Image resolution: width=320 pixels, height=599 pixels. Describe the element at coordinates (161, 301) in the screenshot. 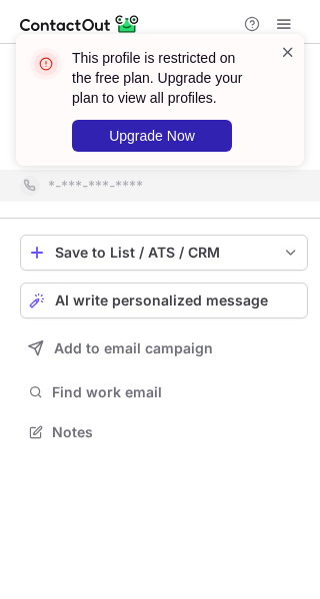

I see `span: AI write personalized message` at that location.